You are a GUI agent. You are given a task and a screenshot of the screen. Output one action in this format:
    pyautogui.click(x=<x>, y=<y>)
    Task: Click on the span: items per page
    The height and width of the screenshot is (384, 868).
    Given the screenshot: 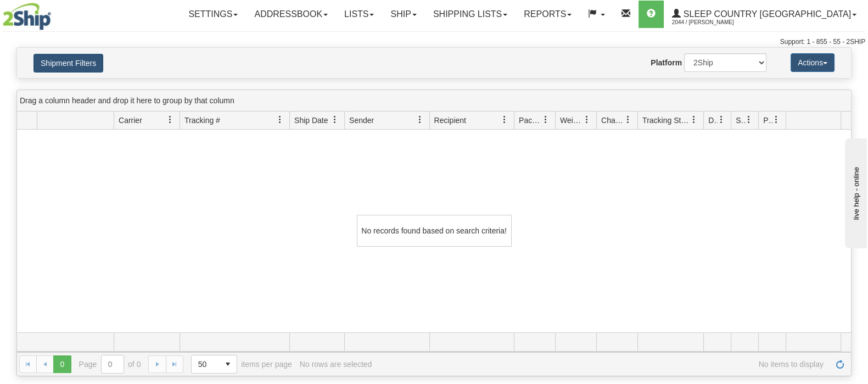 What is the action you would take?
    pyautogui.click(x=242, y=364)
    